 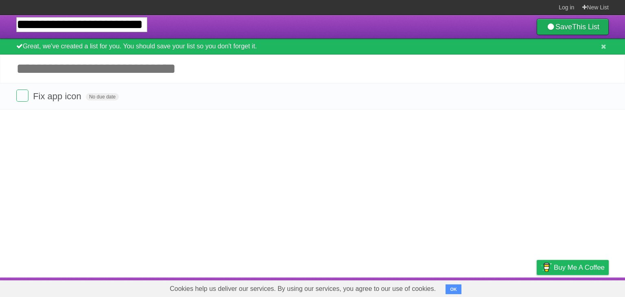 I want to click on a: Developers, so click(x=472, y=287).